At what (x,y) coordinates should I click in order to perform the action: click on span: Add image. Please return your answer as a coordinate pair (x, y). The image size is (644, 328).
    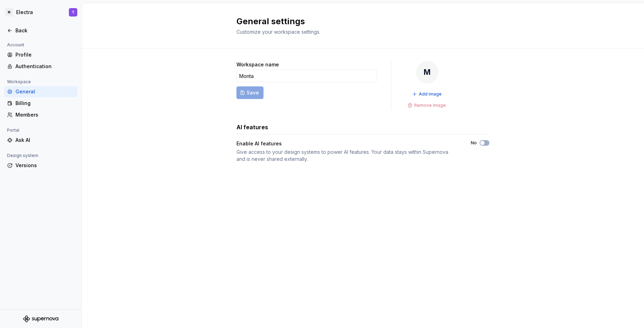
    Looking at the image, I should click on (430, 94).